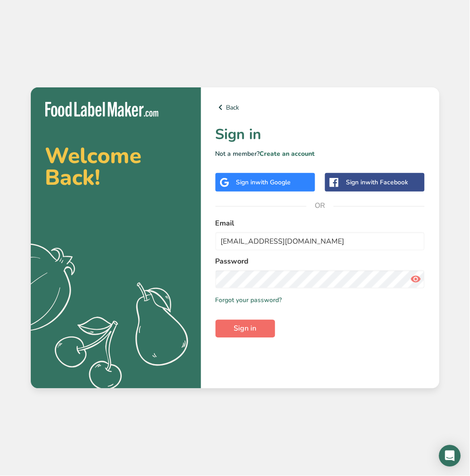 The image size is (470, 476). I want to click on span: with Google, so click(273, 182).